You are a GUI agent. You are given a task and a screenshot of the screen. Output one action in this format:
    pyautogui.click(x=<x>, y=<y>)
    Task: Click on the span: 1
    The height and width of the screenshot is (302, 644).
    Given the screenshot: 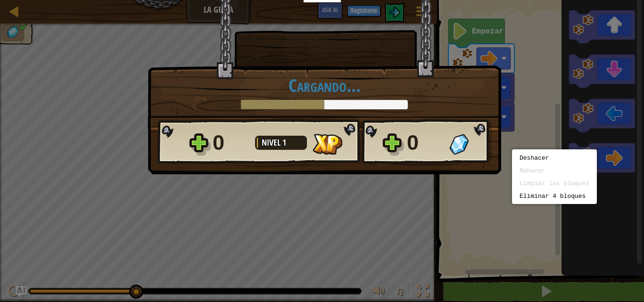 What is the action you would take?
    pyautogui.click(x=284, y=142)
    